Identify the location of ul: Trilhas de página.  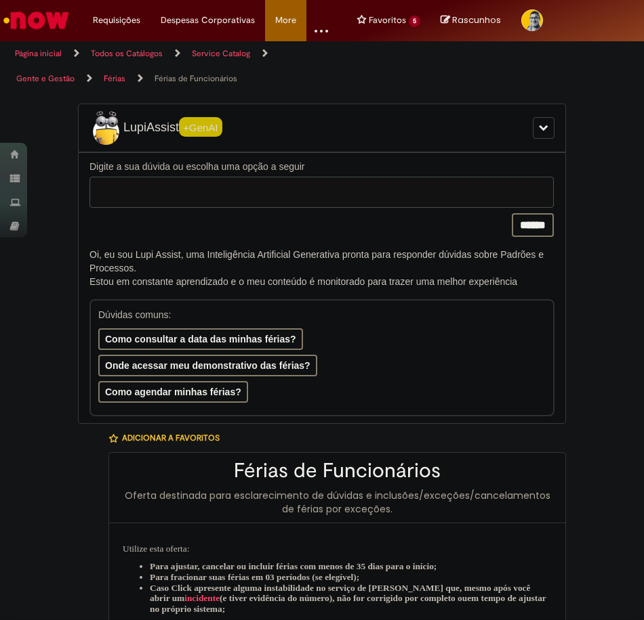
(161, 66).